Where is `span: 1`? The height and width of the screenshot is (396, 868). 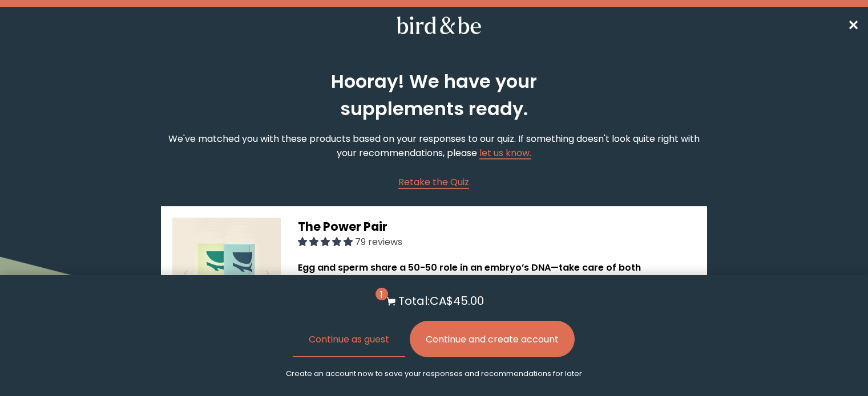 span: 1 is located at coordinates (382, 294).